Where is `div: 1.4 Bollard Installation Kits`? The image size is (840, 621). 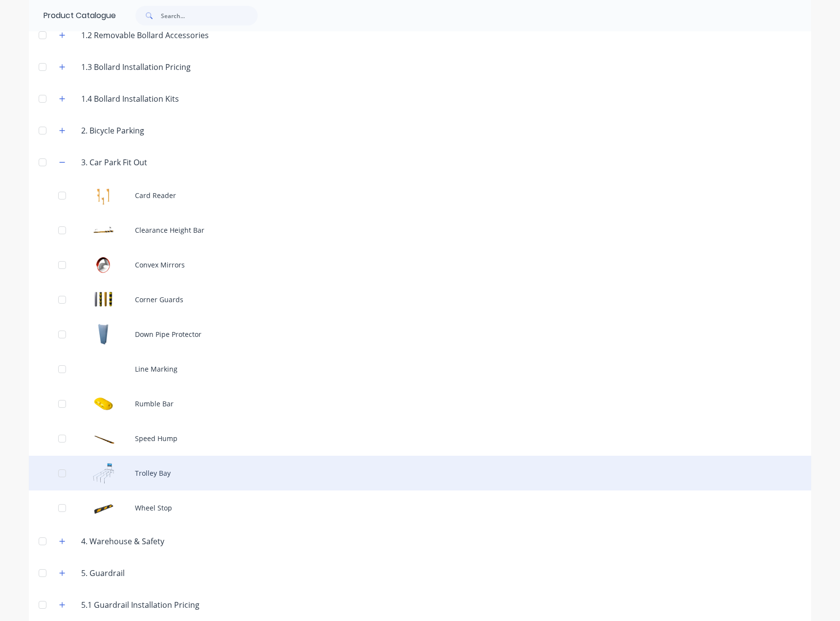 div: 1.4 Bollard Installation Kits is located at coordinates (130, 98).